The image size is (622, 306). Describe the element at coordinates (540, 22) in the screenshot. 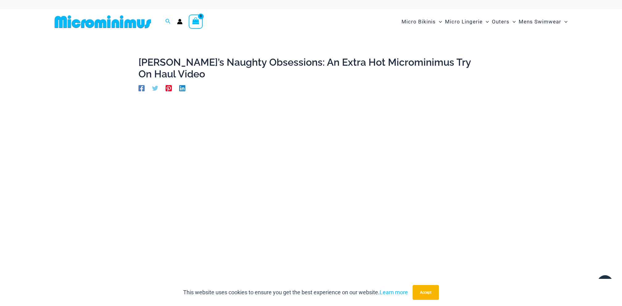

I see `span: Mens Swimwear` at that location.